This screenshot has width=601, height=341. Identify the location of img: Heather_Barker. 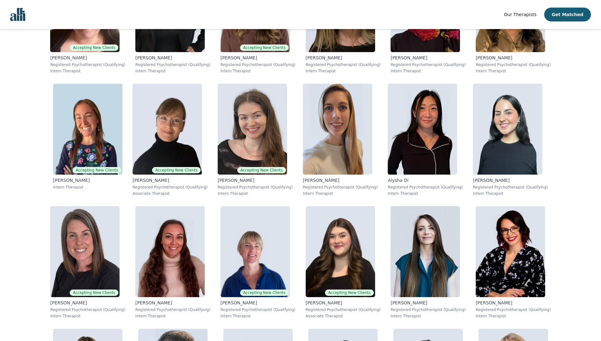
(255, 252).